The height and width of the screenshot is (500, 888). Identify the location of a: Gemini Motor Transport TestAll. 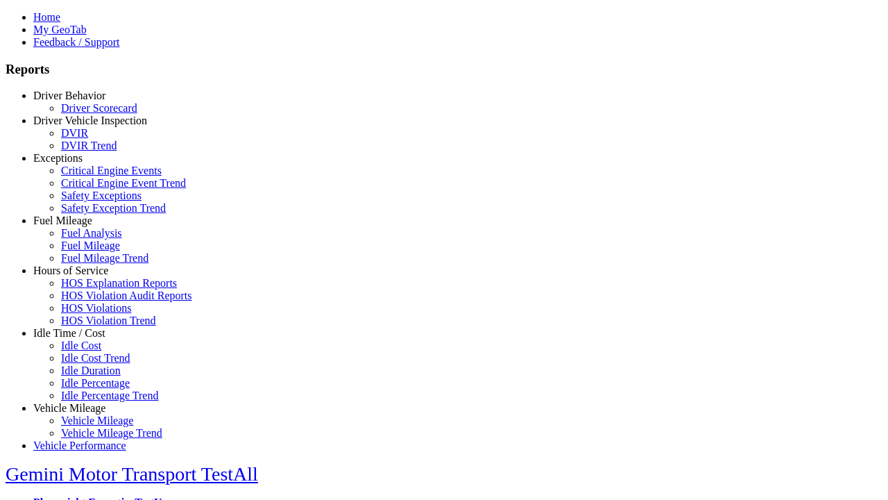
(132, 473).